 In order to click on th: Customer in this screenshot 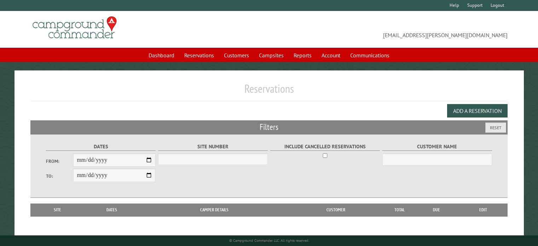, I will do `click(336, 210)`.